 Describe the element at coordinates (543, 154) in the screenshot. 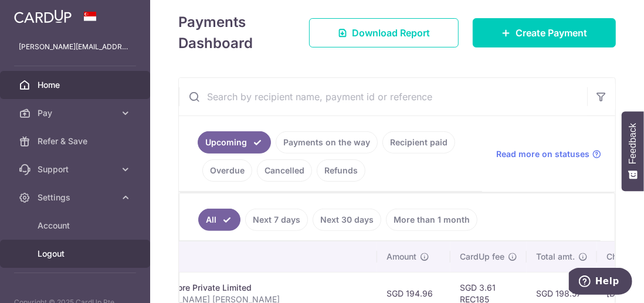

I see `span: Read more on statuses` at that location.